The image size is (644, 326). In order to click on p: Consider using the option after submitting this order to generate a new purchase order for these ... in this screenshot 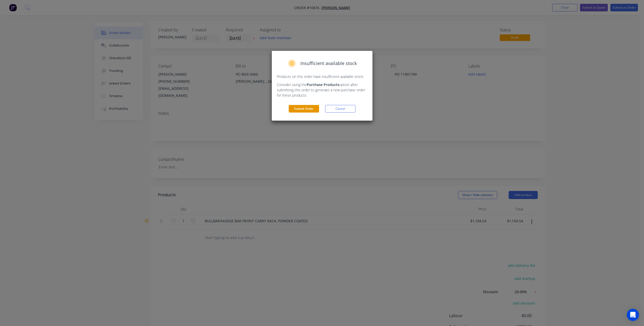, I will do `click(322, 90)`.